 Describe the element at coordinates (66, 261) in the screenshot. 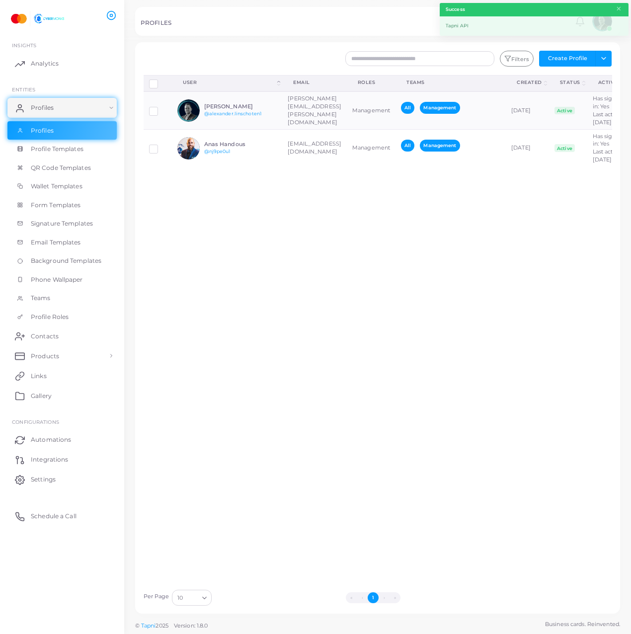

I see `span: Background Templates` at that location.